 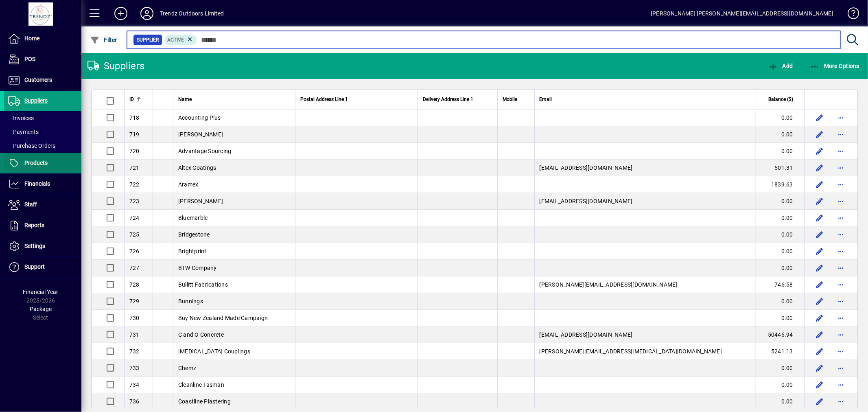 I want to click on span: Package, so click(x=40, y=309).